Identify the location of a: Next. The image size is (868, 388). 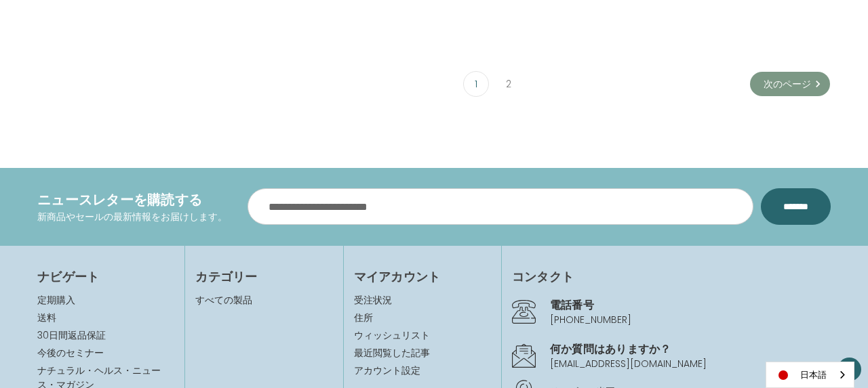
(790, 84).